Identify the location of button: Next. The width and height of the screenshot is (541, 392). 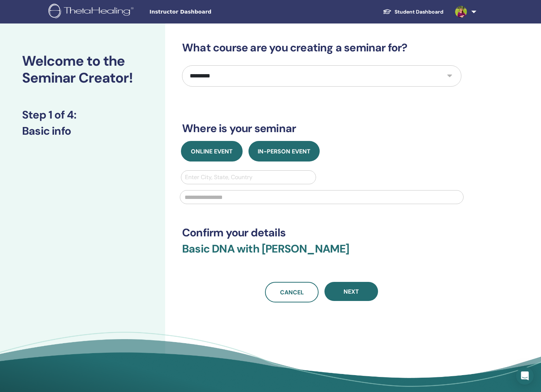
(351, 291).